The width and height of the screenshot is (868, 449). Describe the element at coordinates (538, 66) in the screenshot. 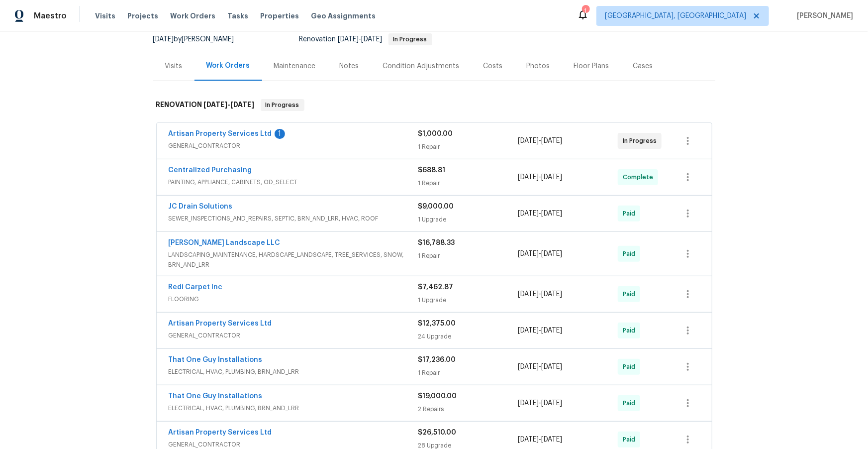

I see `div: Photos` at that location.